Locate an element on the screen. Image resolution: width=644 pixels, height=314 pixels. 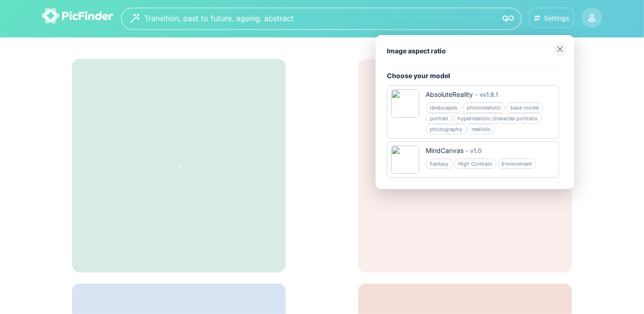
div: portrait is located at coordinates (439, 118).